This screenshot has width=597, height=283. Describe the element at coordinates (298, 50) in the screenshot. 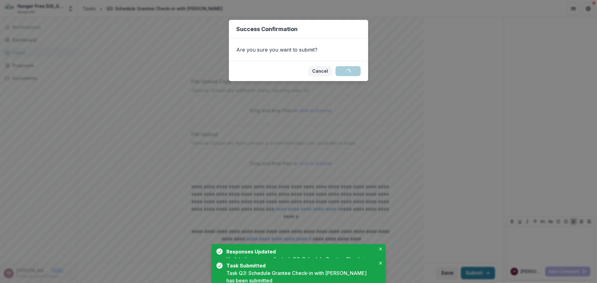

I see `div: Are you sure you want to submit?` at that location.